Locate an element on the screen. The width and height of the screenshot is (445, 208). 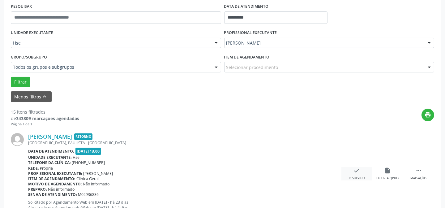
label: PROFISSIONAL EXECUTANTE is located at coordinates (250, 33).